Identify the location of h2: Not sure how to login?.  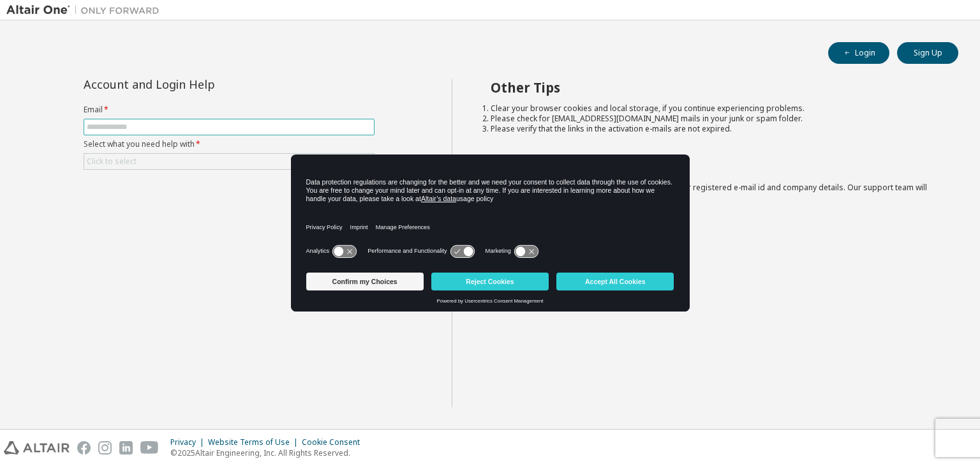
(713, 166).